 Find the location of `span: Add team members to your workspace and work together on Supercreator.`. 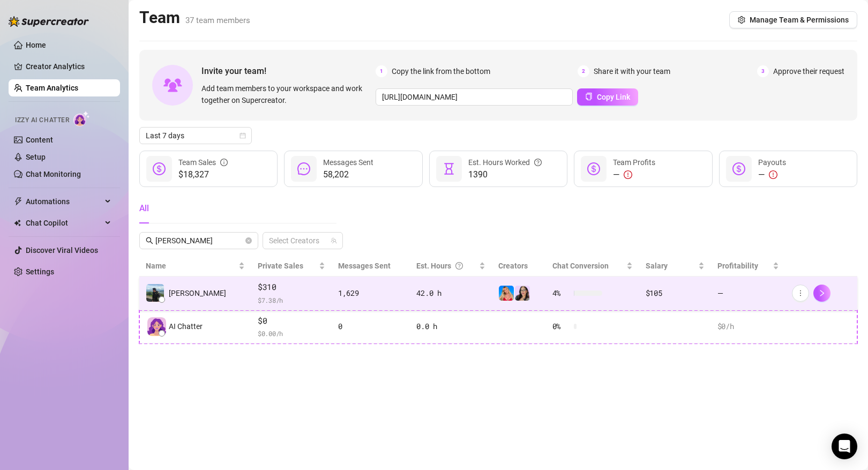

span: Add team members to your workspace and work together on Supercreator. is located at coordinates (286, 94).